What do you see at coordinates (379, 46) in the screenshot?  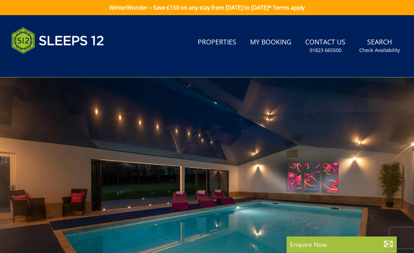 I see `a: SearchCheck Availability` at bounding box center [379, 46].